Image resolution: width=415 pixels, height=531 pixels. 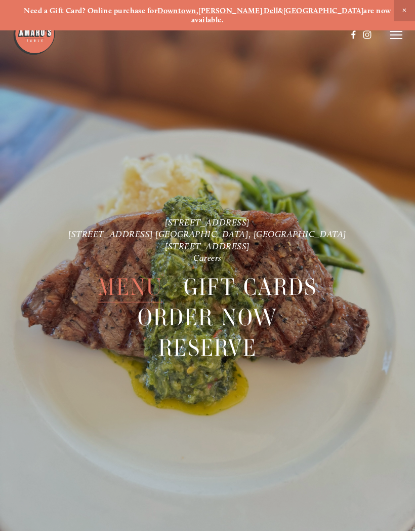 What do you see at coordinates (251, 287) in the screenshot?
I see `a: Gift Cards` at bounding box center [251, 287].